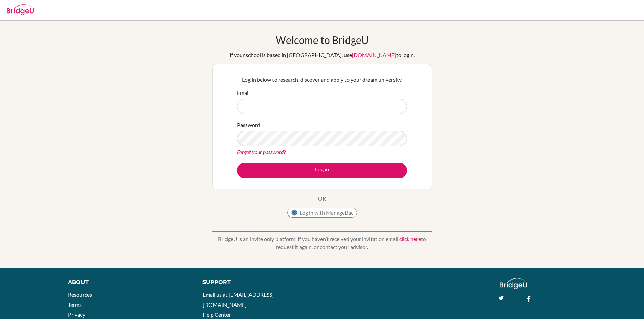 The width and height of the screenshot is (644, 319). I want to click on div: Support, so click(258, 282).